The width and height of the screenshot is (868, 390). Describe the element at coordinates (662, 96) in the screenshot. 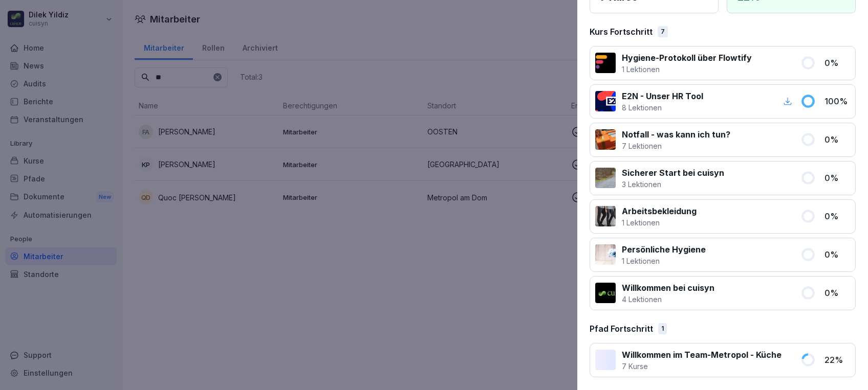

I see `p: E2N - Unser HR Tool` at that location.